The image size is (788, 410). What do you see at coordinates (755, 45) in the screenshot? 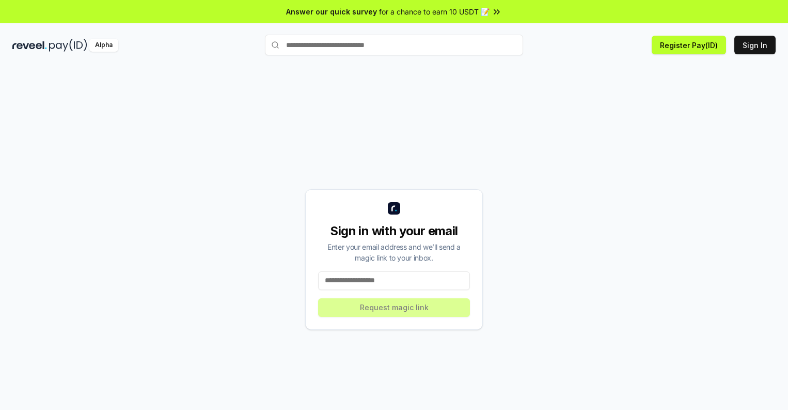
I see `button: Sign In` at bounding box center [755, 45].